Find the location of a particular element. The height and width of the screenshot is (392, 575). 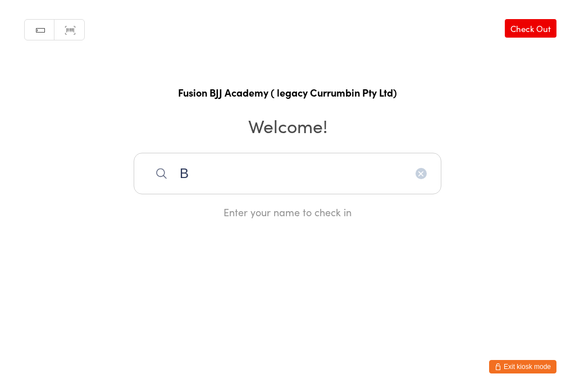

a: Check Out is located at coordinates (530, 28).